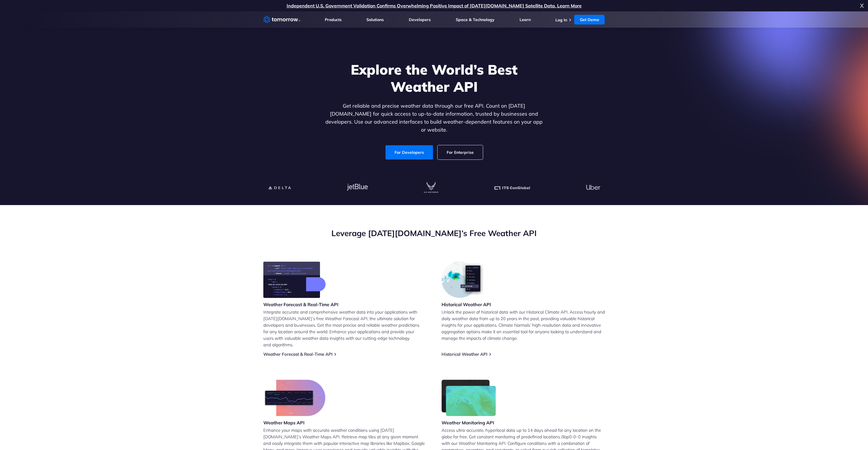 The width and height of the screenshot is (868, 450). Describe the element at coordinates (469, 423) in the screenshot. I see `h3: Weather Monitoring API` at that location.